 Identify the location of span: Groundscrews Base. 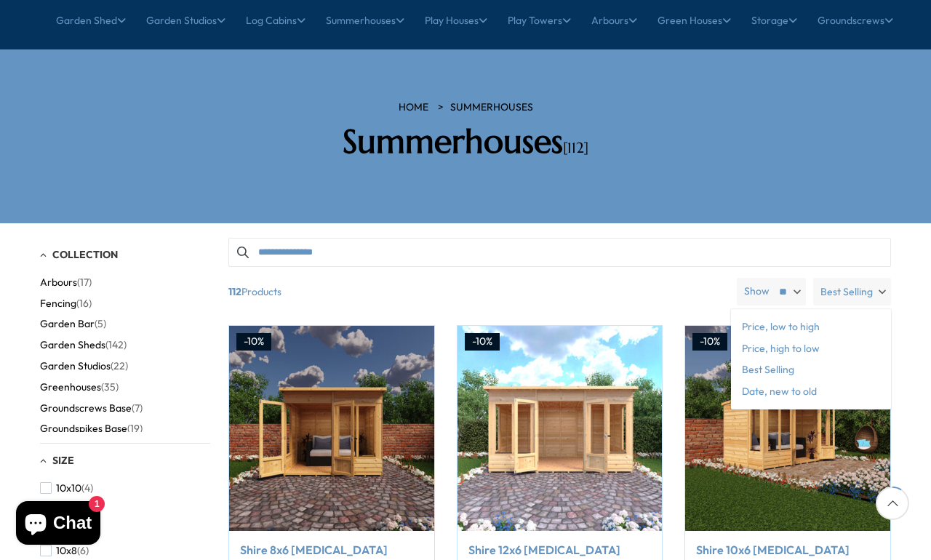
(86, 408).